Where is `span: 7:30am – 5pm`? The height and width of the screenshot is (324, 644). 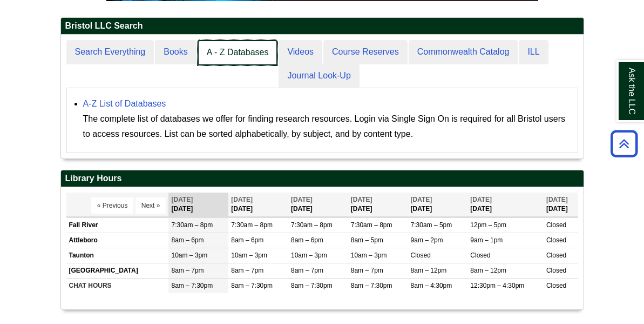 span: 7:30am – 5pm is located at coordinates (431, 225).